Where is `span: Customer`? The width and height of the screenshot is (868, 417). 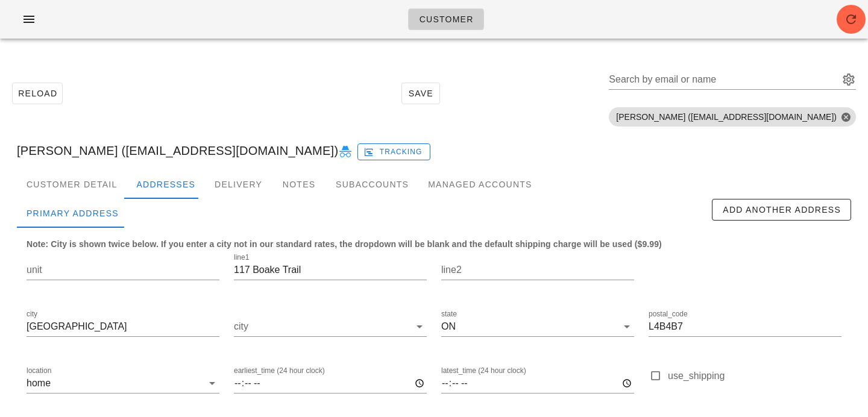 span: Customer is located at coordinates (445, 19).